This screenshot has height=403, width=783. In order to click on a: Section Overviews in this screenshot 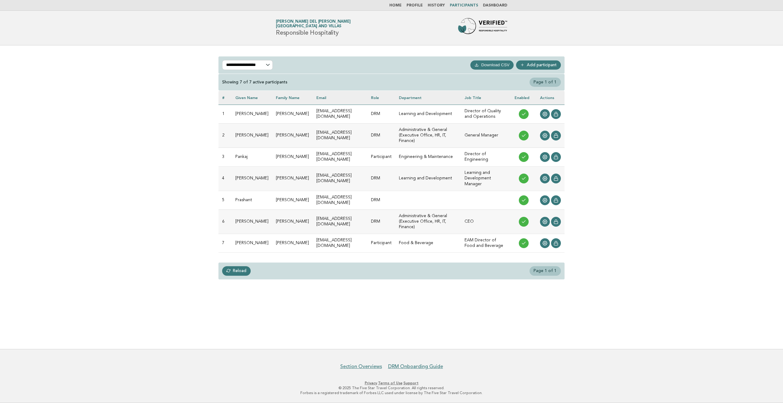, I will do `click(361, 367)`.